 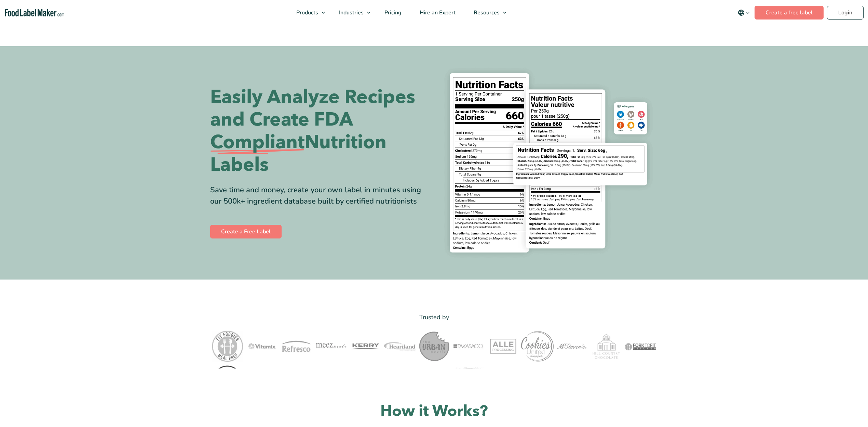 I want to click on span: Industries, so click(x=351, y=13).